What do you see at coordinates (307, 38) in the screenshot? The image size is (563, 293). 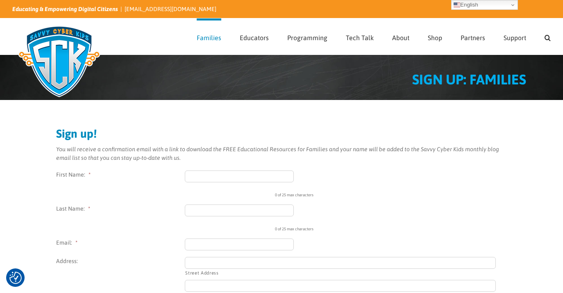 I see `span: Programming` at bounding box center [307, 38].